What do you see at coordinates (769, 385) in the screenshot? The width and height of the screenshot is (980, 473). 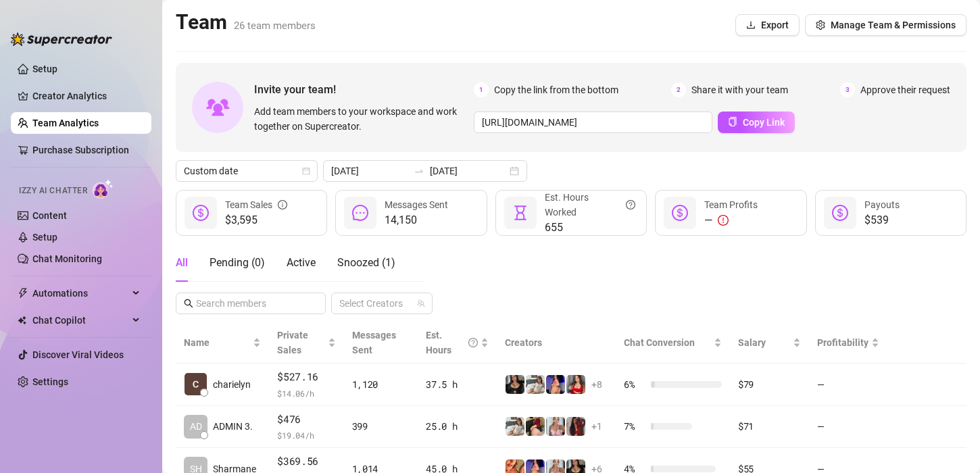 I see `div: $79` at bounding box center [769, 385].